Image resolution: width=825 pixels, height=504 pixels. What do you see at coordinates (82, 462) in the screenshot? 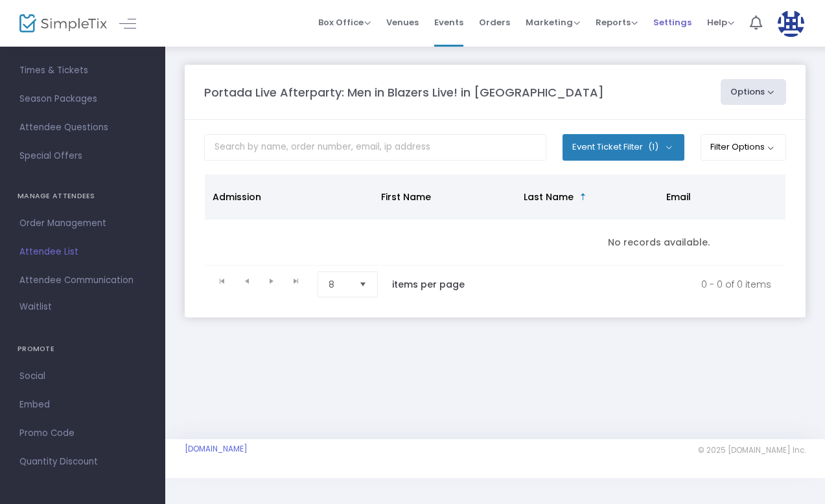
I see `span: Quantity Discount` at bounding box center [82, 462].